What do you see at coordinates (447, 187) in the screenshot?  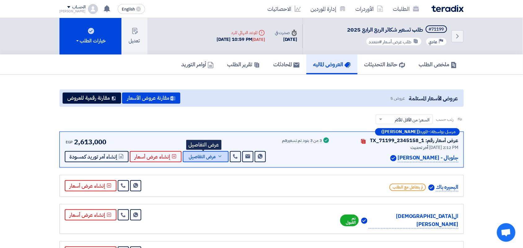 I see `p: البحيره باك` at bounding box center [447, 187].